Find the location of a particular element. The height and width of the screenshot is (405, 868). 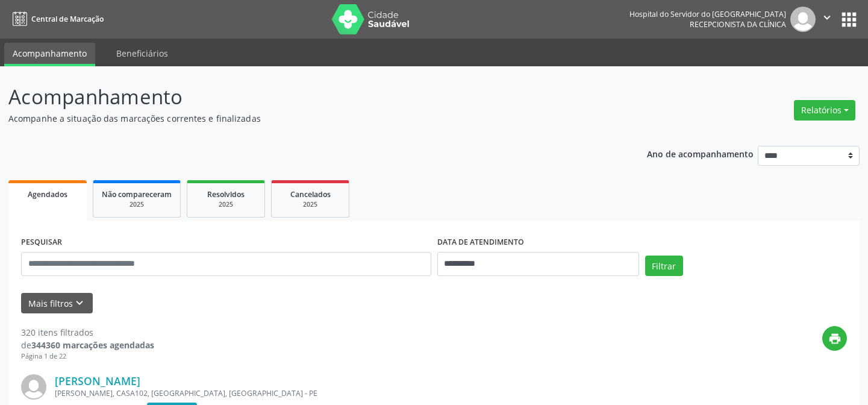

p: Acompanhamento is located at coordinates (306, 97).